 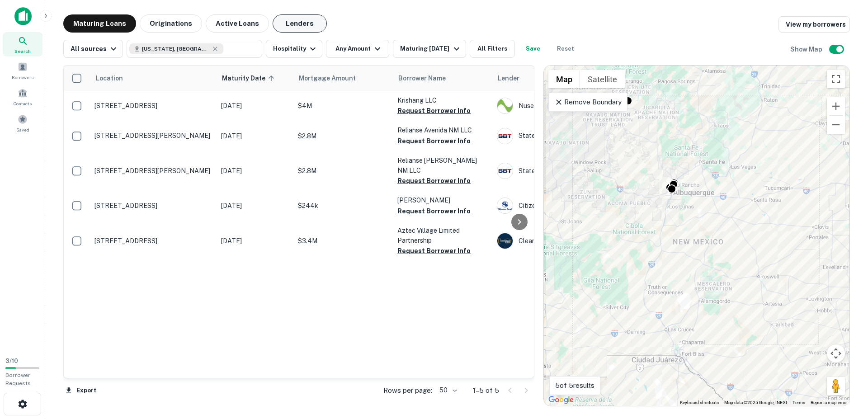 What do you see at coordinates (565, 106) in the screenshot?
I see `div: Nusenda Credit Union` at bounding box center [565, 106].